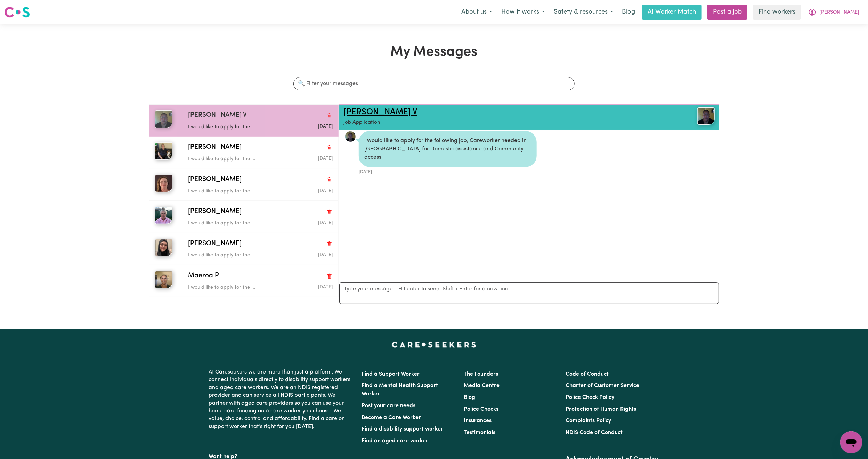 This screenshot has height=459, width=868. I want to click on h1: My Messages, so click(434, 52).